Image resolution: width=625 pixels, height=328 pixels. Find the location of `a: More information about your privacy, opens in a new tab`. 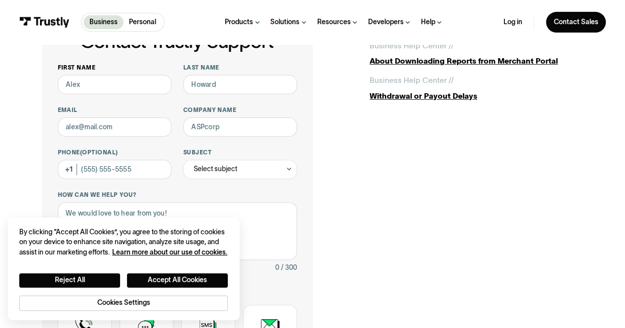

a: More information about your privacy, opens in a new tab is located at coordinates (169, 252).